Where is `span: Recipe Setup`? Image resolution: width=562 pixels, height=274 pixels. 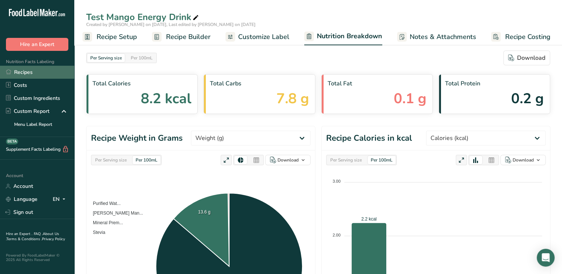
span: Recipe Setup is located at coordinates (117, 37).